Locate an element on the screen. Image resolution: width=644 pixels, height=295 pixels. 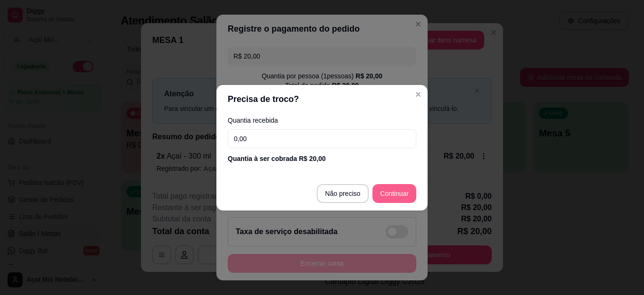
div: Quantia à ser cobrada R$ 20,00 is located at coordinates (322, 159).